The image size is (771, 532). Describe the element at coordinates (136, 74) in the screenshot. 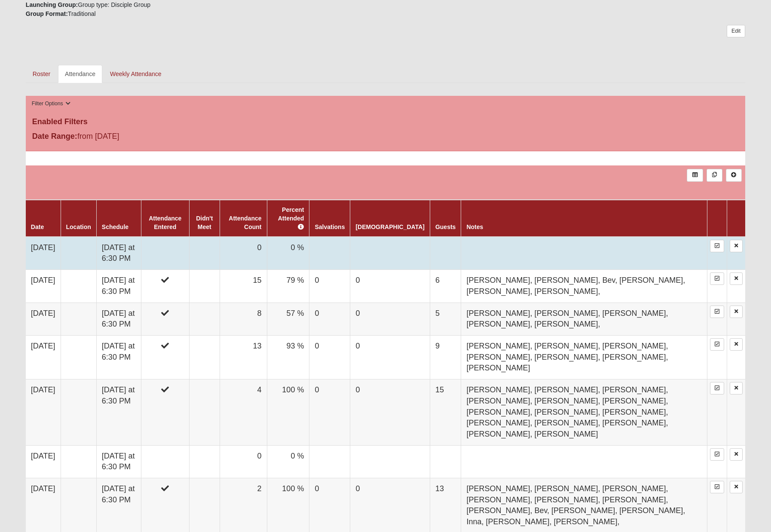

I see `a: Weekly Attendance` at that location.